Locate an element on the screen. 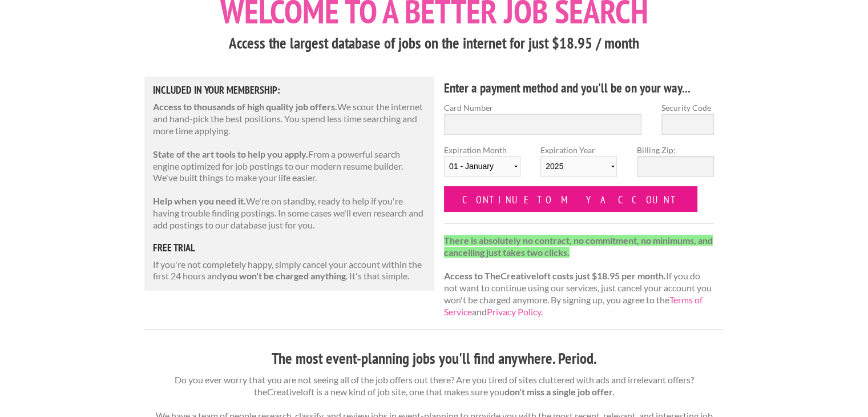 The image size is (868, 417). label: Security Code is located at coordinates (688, 107).